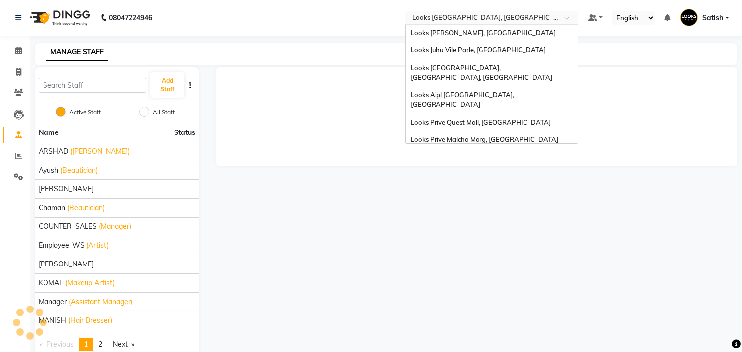 This screenshot has width=742, height=352. What do you see at coordinates (86, 344) in the screenshot?
I see `span: 1` at bounding box center [86, 344].